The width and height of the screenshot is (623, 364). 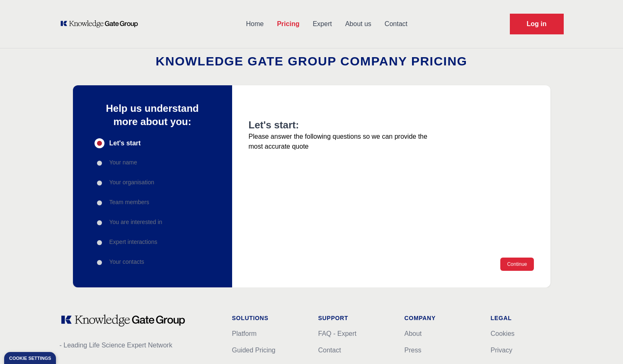 What do you see at coordinates (502, 350) in the screenshot?
I see `a: Privacy` at bounding box center [502, 350].